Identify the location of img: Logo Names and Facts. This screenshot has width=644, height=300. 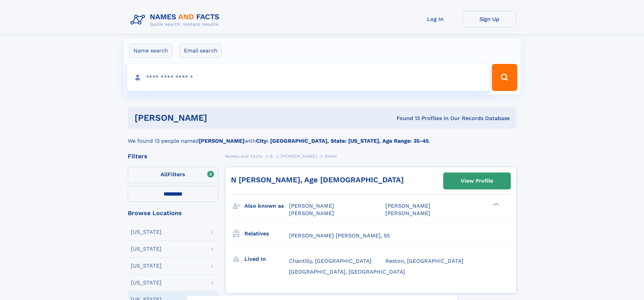
(177, 20).